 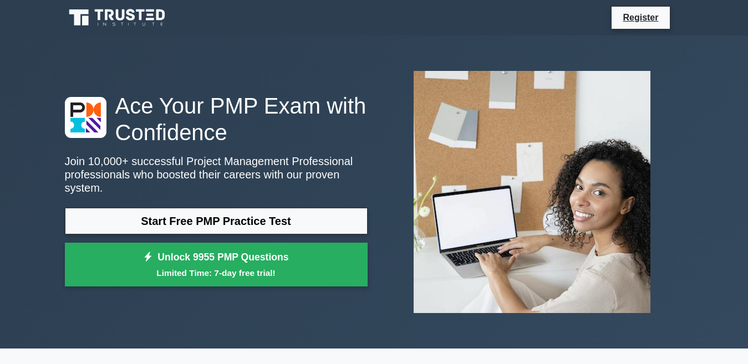 What do you see at coordinates (216, 119) in the screenshot?
I see `h1: Ace Your PMP Exam with Confidence` at bounding box center [216, 119].